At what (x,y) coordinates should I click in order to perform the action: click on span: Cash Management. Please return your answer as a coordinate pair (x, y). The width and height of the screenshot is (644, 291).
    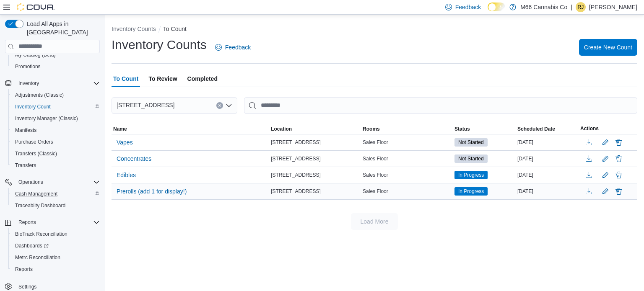
    Looking at the image, I should click on (36, 194).